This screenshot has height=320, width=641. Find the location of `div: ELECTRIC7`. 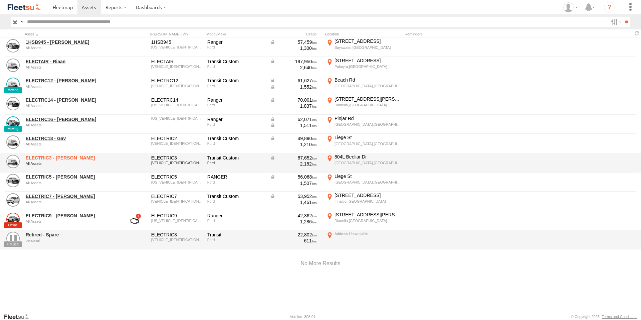

div: ELECTRIC7 is located at coordinates (177, 196).